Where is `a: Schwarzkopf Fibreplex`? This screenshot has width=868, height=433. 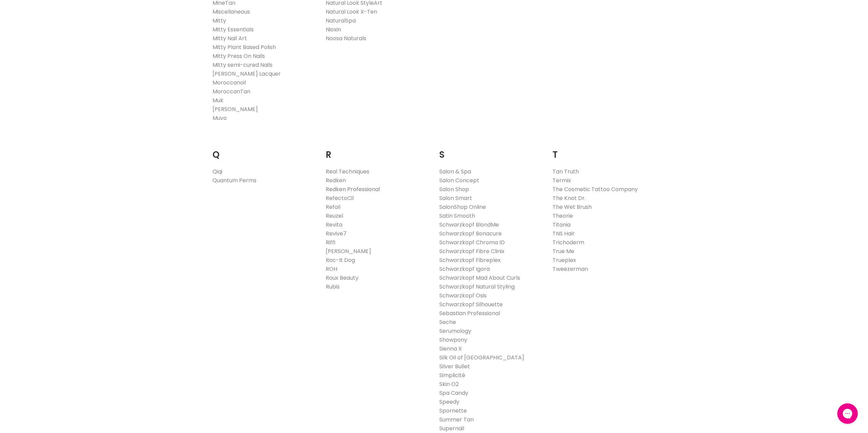 a: Schwarzkopf Fibreplex is located at coordinates (470, 260).